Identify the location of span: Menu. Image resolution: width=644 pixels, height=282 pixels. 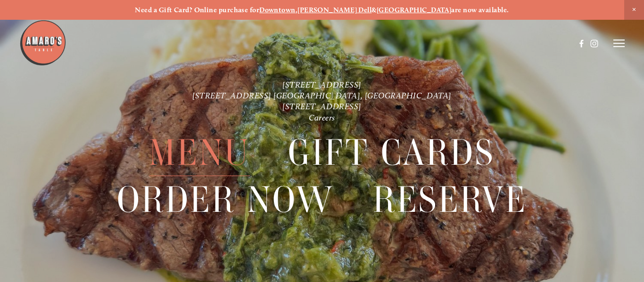
(199, 153).